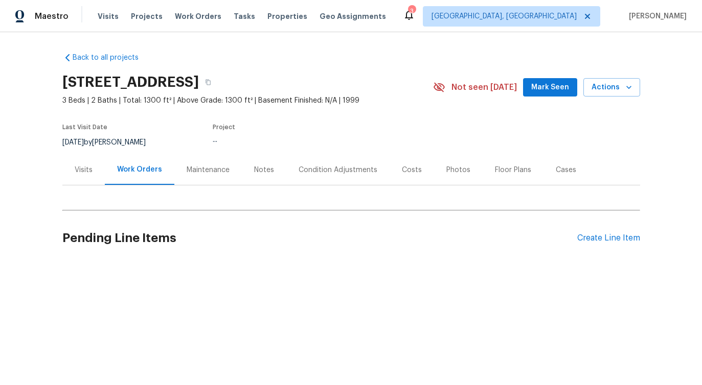 The height and width of the screenshot is (385, 702). What do you see at coordinates (111, 58) in the screenshot?
I see `a: Back to all projects` at bounding box center [111, 58].